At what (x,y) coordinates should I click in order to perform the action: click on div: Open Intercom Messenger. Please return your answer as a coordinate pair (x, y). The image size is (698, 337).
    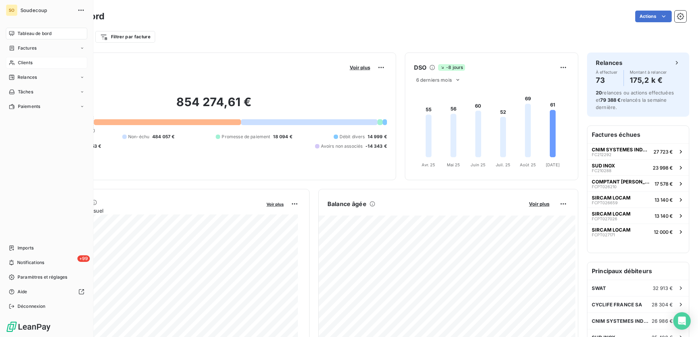
    Looking at the image, I should click on (682, 321).